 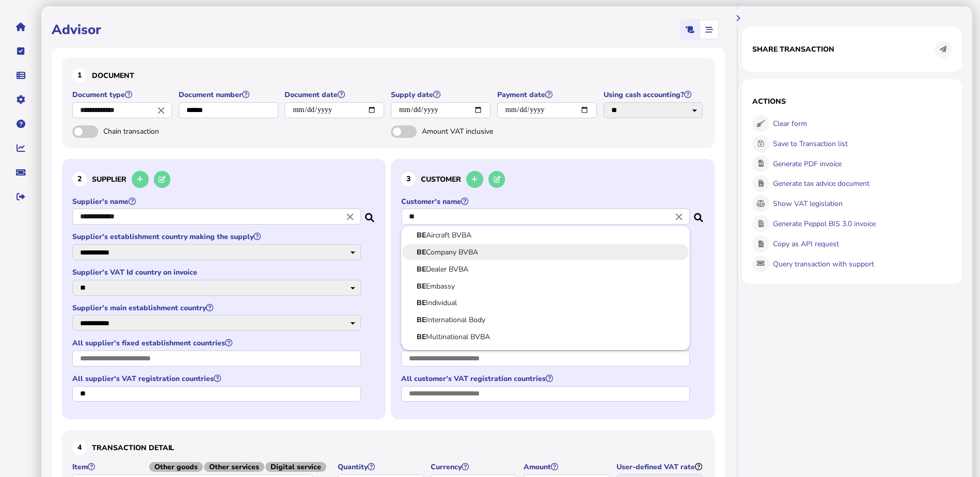 I want to click on a: Aircraft BVBA, so click(x=545, y=235).